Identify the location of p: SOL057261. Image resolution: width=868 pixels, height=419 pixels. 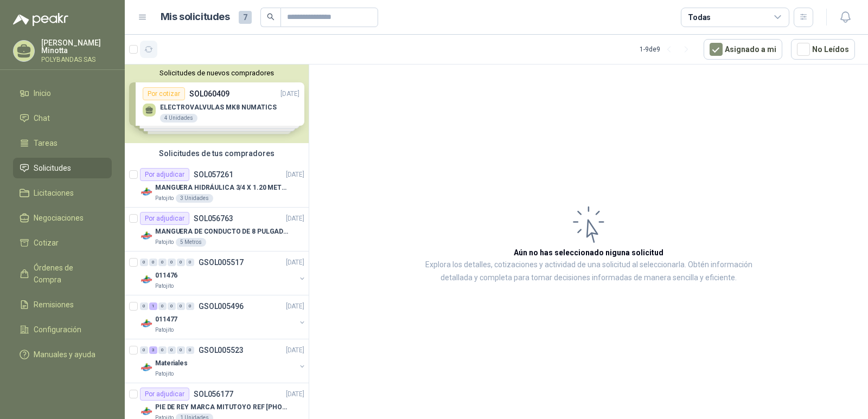
(213, 174).